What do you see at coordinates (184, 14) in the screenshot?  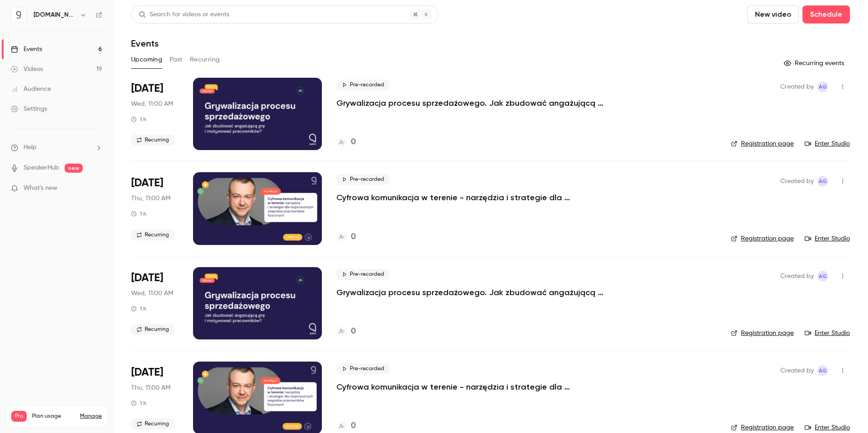 I see `div: Search for videos or events` at bounding box center [184, 14].